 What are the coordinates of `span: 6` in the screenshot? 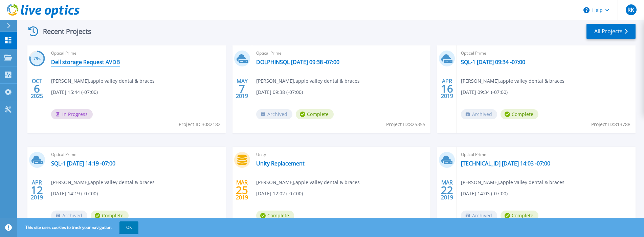 It's located at (37, 88).